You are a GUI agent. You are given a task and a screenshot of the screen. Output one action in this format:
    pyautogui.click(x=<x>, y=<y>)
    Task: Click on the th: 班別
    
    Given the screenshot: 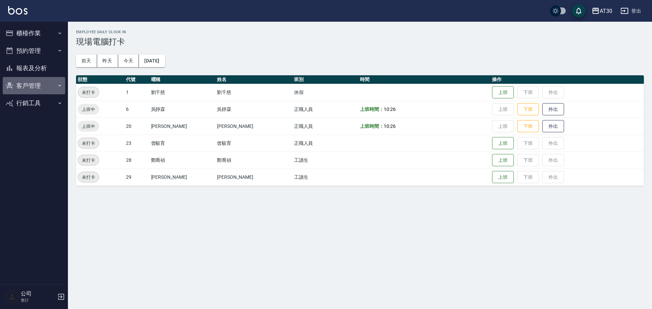 What is the action you would take?
    pyautogui.click(x=325, y=80)
    